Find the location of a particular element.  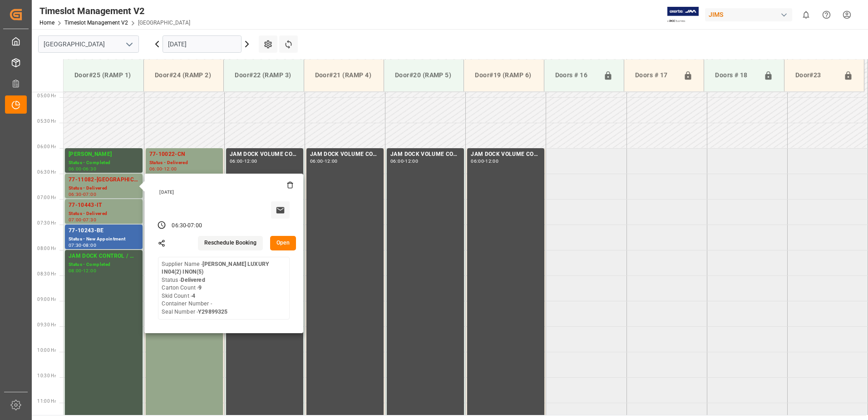

span: 06:00 Hr is located at coordinates (47, 146).